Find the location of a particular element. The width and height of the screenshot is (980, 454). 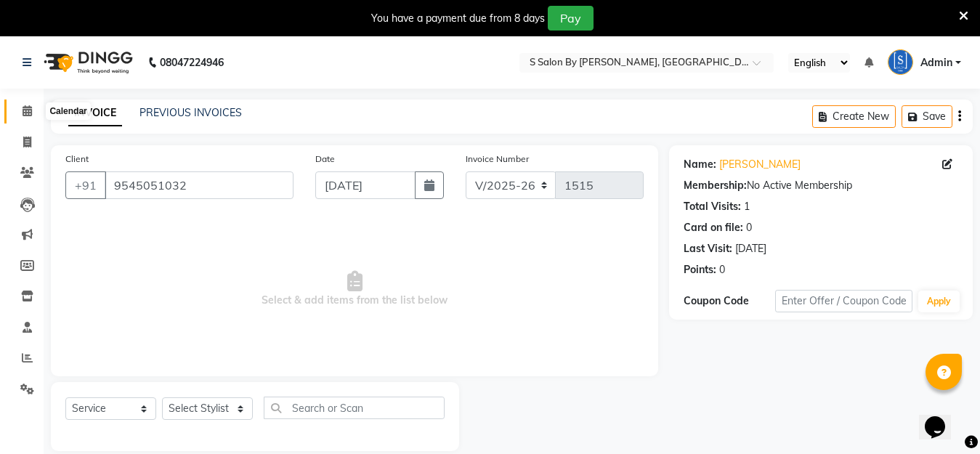

div: Coupon Code is located at coordinates (730, 301).